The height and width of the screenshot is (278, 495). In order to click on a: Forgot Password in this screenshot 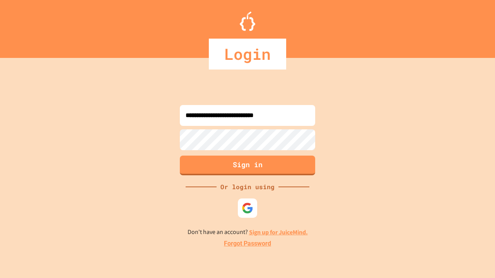, I will do `click(248, 244)`.